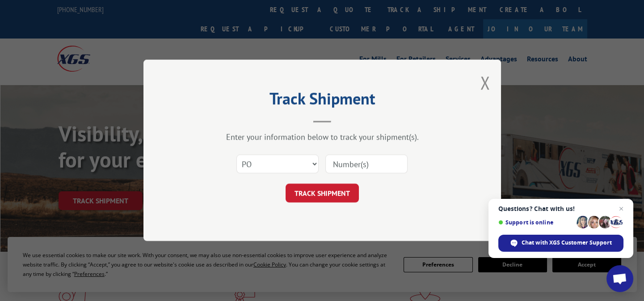  I want to click on span: Chat with XGS Customer Support, so click(567, 243).